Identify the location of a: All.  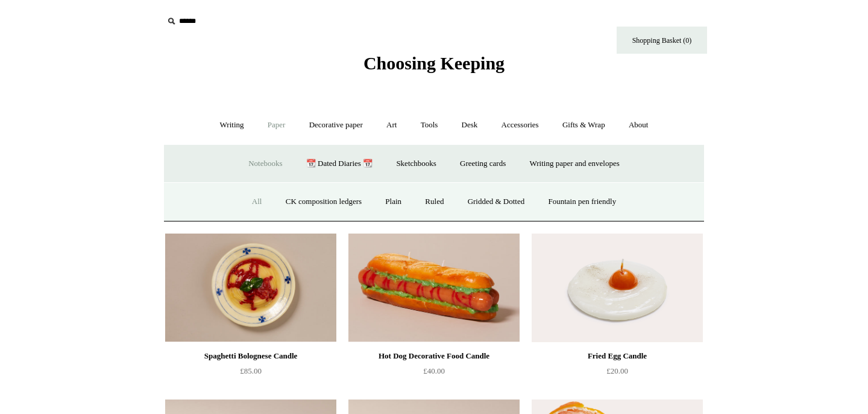
(256, 201).